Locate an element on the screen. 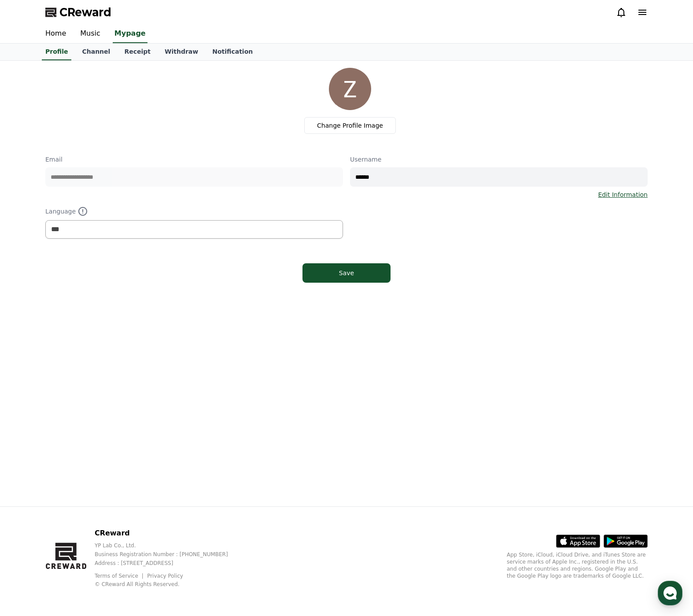 The width and height of the screenshot is (693, 616). button: Save is located at coordinates (346, 273).